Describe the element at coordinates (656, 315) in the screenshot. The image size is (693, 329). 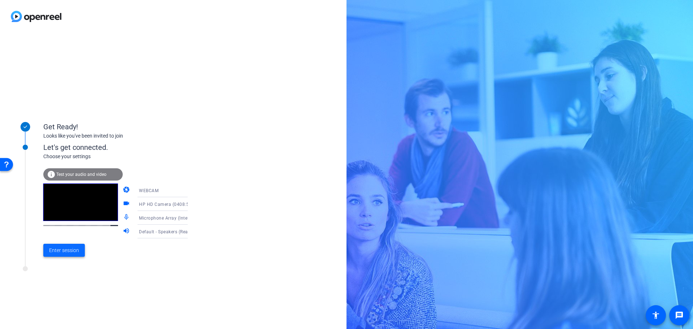
I see `mat-icon: accessibility` at that location.